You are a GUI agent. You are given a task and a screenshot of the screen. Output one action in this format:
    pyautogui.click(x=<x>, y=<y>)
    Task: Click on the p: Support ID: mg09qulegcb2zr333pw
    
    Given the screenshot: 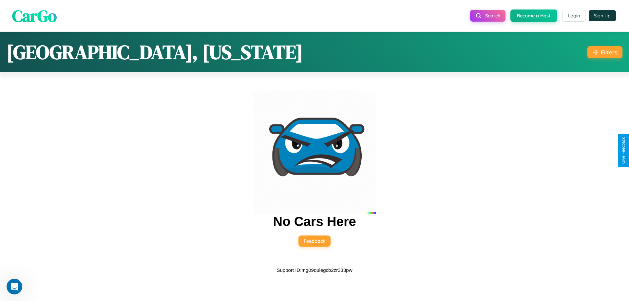 What is the action you would take?
    pyautogui.click(x=314, y=270)
    